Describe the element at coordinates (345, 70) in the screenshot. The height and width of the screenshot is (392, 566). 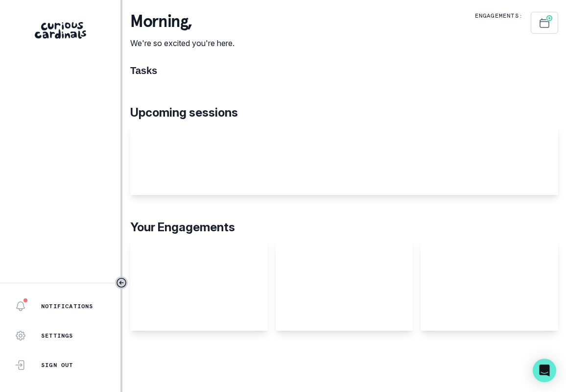
I see `h1: Tasks` at that location.